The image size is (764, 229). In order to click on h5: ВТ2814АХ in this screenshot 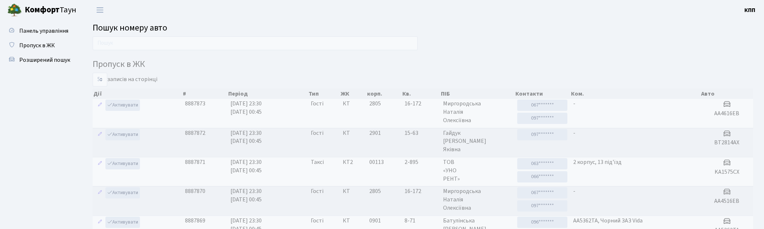, I will do `click(727, 143)`.